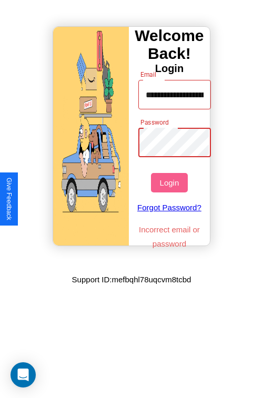 The width and height of the screenshot is (263, 398). I want to click on div: Open Intercom Messenger, so click(23, 375).